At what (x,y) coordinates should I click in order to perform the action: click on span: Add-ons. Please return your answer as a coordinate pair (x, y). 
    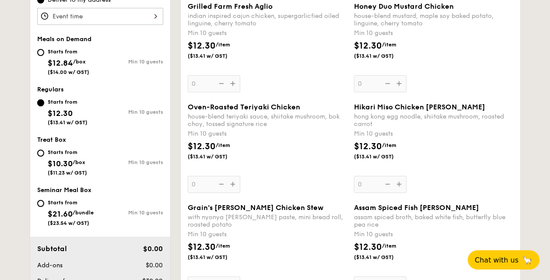
    Looking at the image, I should click on (50, 265).